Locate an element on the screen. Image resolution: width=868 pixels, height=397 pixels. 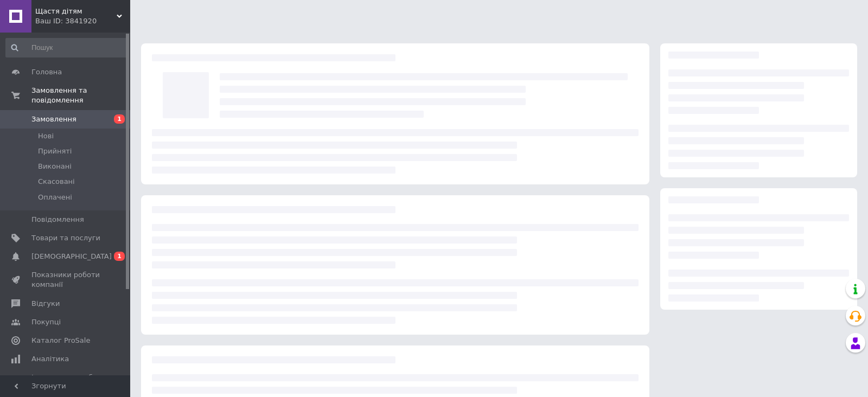
span: Нові is located at coordinates (46, 136).